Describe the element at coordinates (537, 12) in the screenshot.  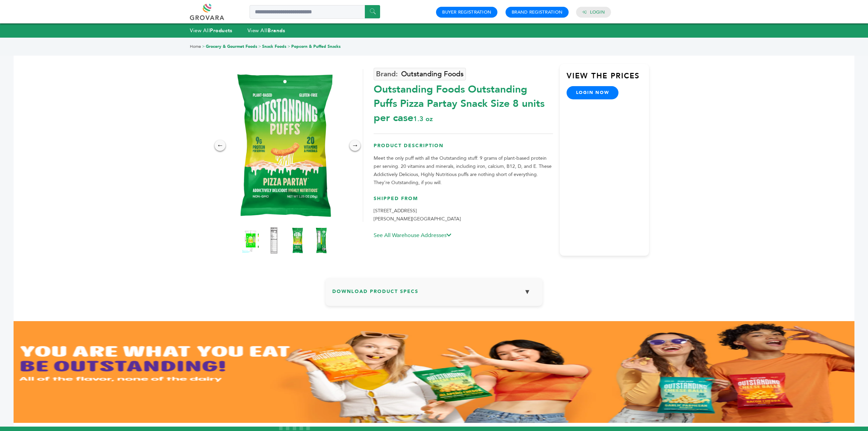
I see `a: Brand Registration` at that location.